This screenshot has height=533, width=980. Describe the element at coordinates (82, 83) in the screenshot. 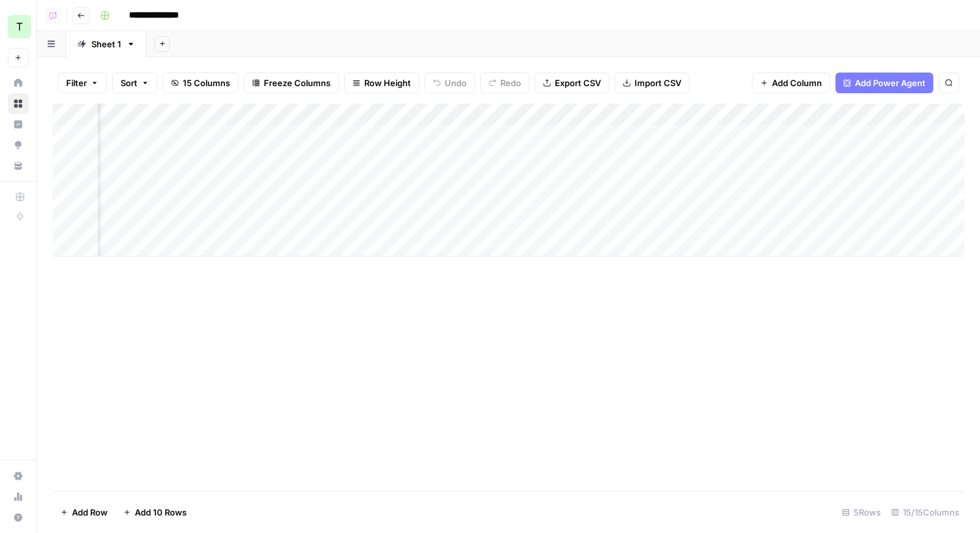

I see `button: Filter` at that location.